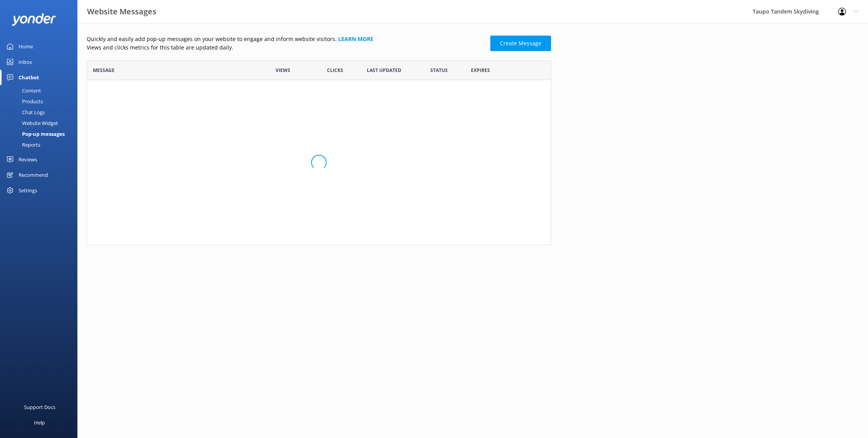 The width and height of the screenshot is (868, 438). Describe the element at coordinates (25, 62) in the screenshot. I see `div: Inbox` at that location.